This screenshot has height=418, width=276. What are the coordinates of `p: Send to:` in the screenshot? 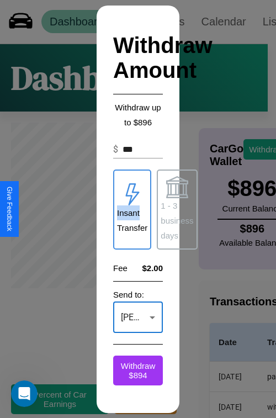 It's located at (138, 294).